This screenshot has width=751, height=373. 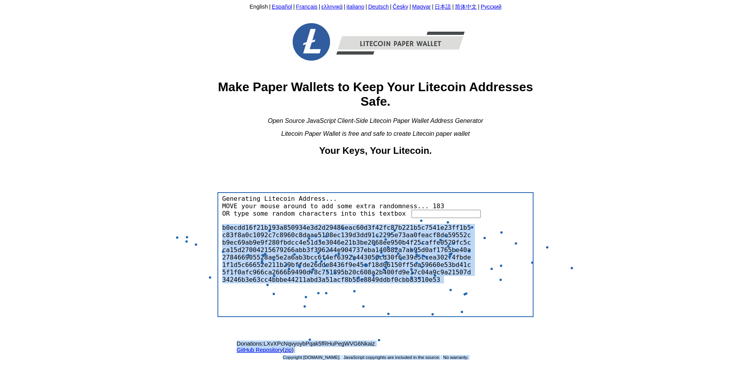 What do you see at coordinates (401, 7) in the screenshot?
I see `a: Česky` at bounding box center [401, 7].